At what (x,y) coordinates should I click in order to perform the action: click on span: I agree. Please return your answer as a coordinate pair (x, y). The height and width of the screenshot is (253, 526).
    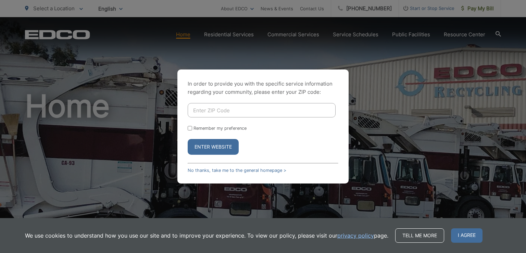
    Looking at the image, I should click on (467, 235).